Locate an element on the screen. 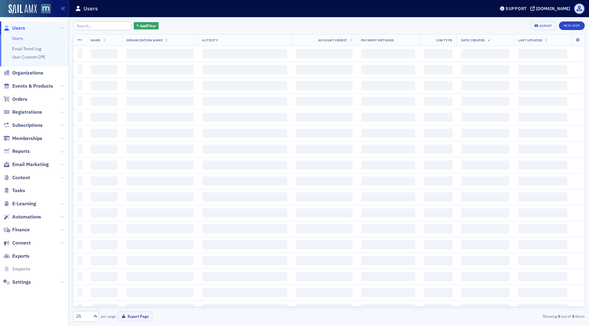 The width and height of the screenshot is (589, 326). button: Export is located at coordinates (543, 26).